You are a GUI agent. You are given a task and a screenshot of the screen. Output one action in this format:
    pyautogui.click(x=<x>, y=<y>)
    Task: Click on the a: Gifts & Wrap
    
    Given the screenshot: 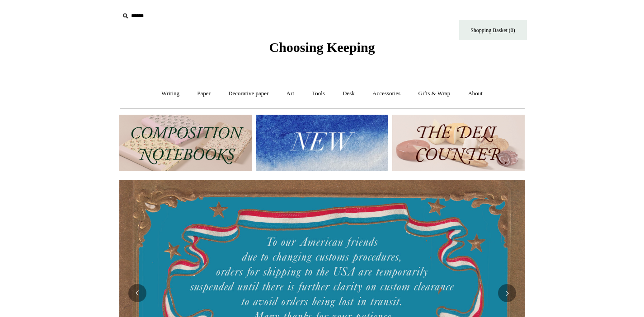 What is the action you would take?
    pyautogui.click(x=434, y=93)
    